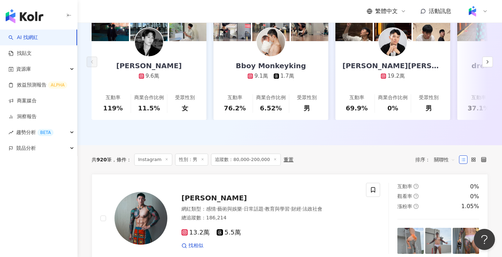 This screenshot has width=502, height=257. What do you see at coordinates (470, 207) in the screenshot?
I see `div: 1.05%` at bounding box center [470, 207].